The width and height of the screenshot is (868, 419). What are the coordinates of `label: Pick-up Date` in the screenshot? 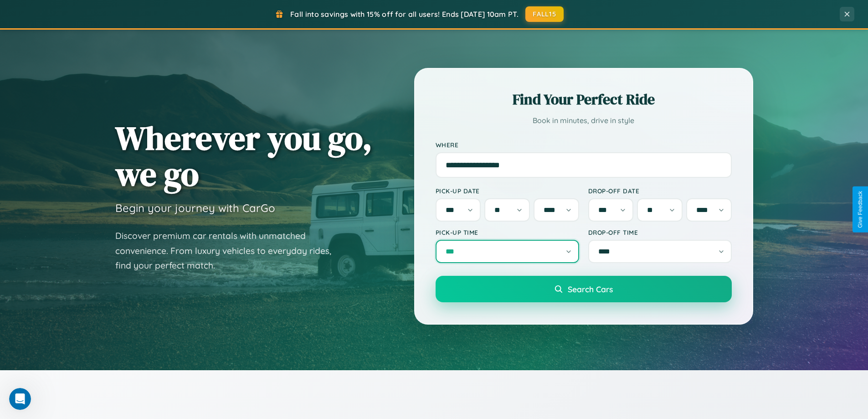 It's located at (508, 191).